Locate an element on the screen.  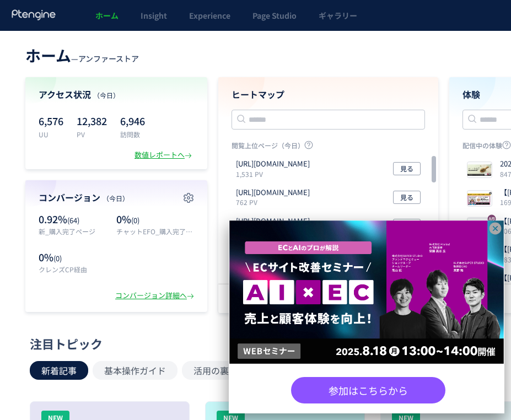
p: 訪問数 is located at coordinates (132, 134).